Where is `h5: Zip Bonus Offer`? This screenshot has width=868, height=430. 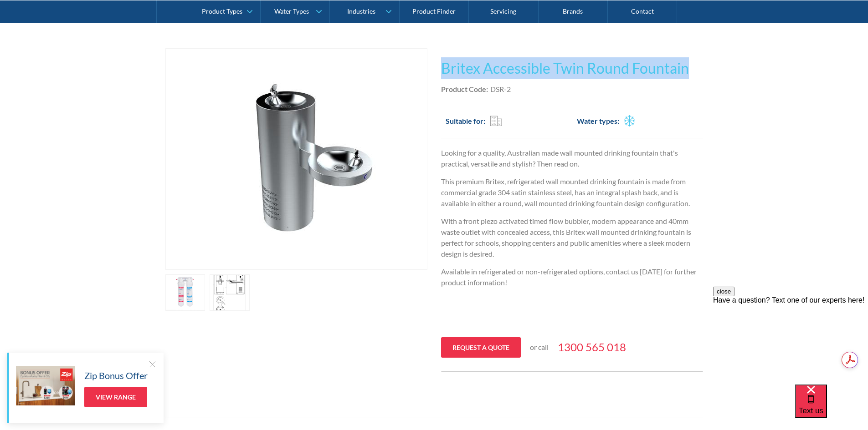
h5: Zip Bonus Offer is located at coordinates (115, 375).